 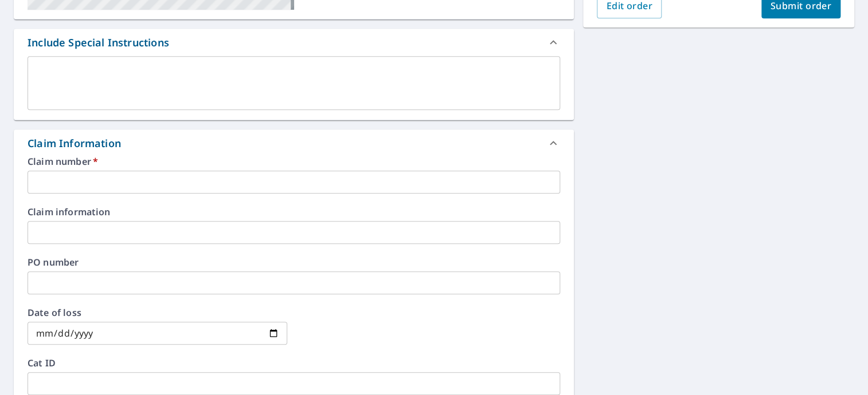 I want to click on label: Cat ID, so click(x=294, y=363).